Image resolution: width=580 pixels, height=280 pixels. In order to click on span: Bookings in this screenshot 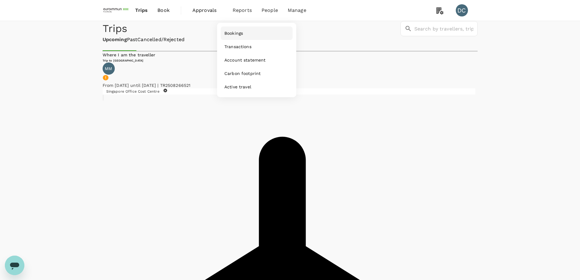, I will do `click(233, 33)`.